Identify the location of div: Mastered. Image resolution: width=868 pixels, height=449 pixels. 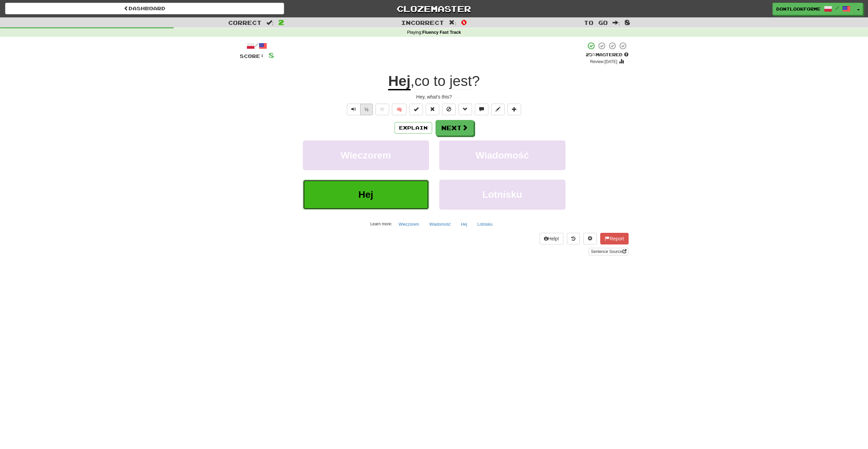
(607, 55).